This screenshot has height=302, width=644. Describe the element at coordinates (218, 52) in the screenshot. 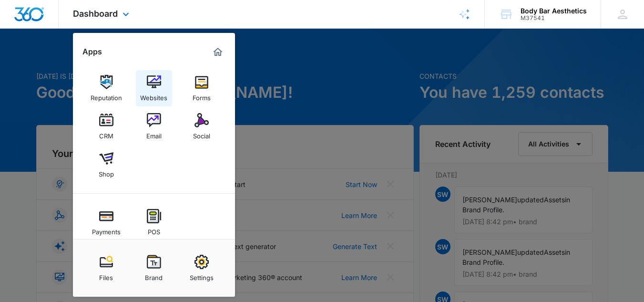

I see `a: Marketing 360® Dashboard` at that location.